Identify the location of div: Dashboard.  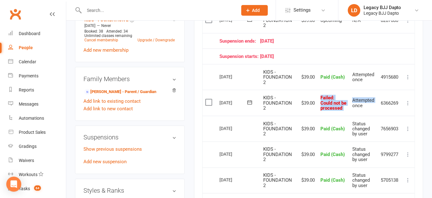
(29, 33).